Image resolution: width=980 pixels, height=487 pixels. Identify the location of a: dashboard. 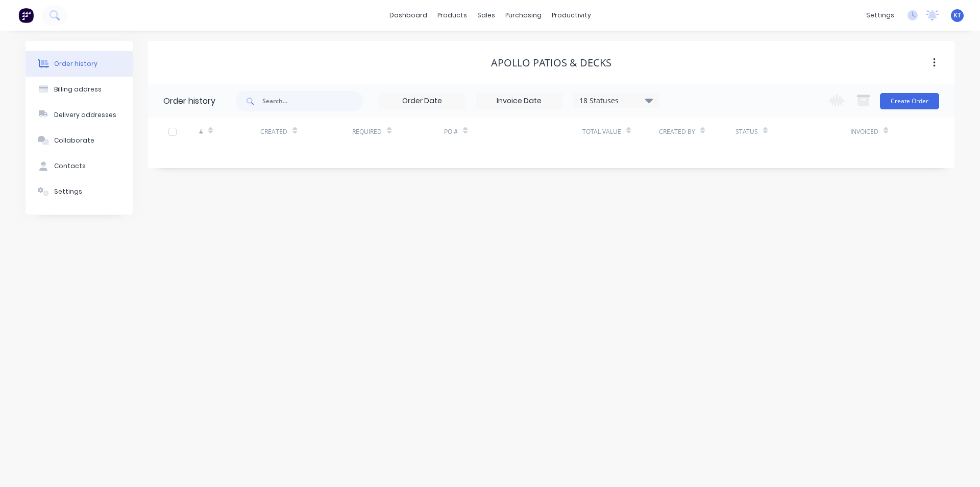
(408, 16).